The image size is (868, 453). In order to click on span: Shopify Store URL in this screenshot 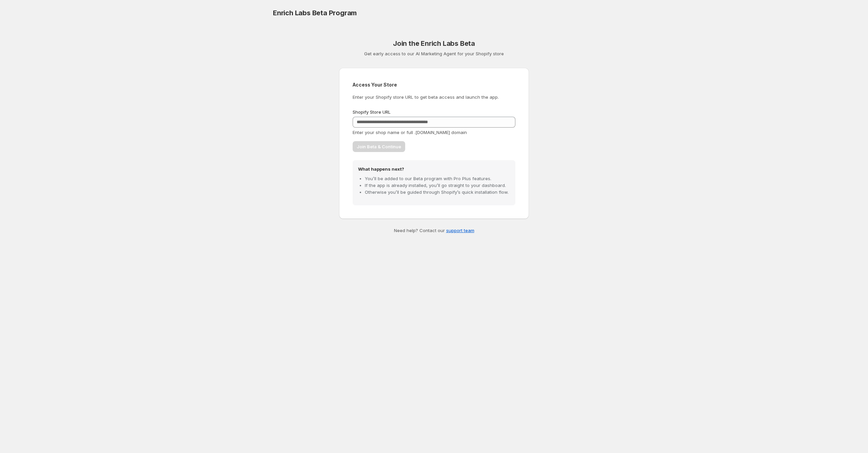, I will do `click(371, 112)`.